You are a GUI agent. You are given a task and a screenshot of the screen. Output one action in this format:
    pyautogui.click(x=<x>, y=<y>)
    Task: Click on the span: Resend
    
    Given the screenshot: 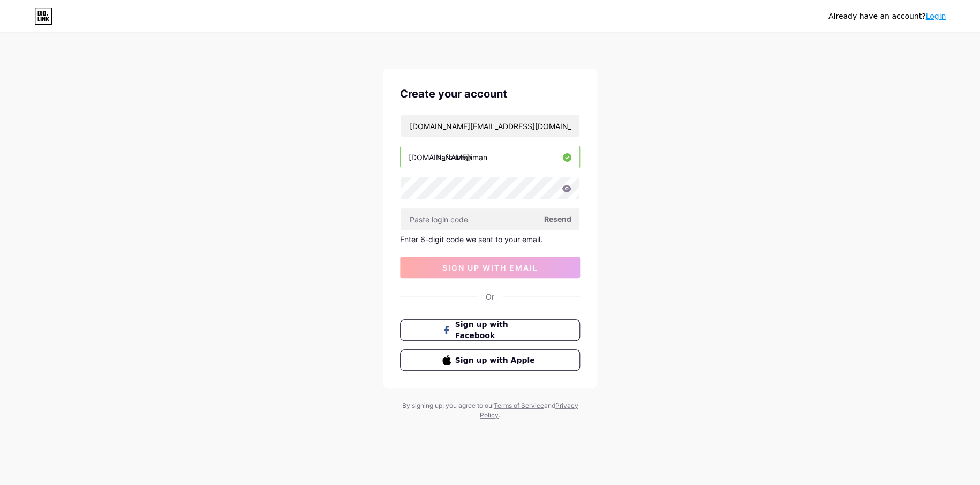 What is the action you would take?
    pyautogui.click(x=557, y=219)
    